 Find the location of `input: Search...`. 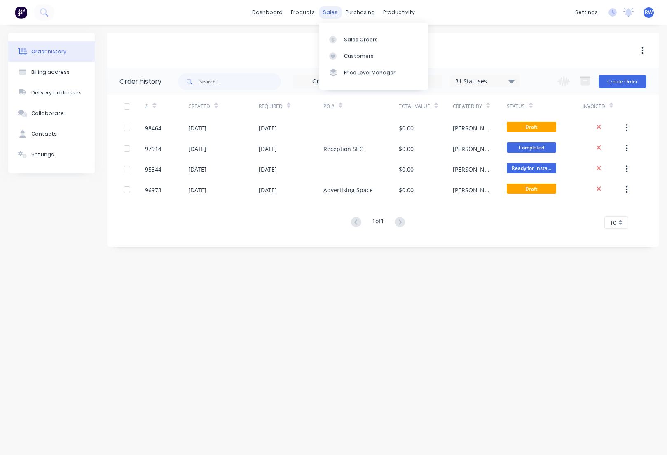

input: Search... is located at coordinates (240, 82).